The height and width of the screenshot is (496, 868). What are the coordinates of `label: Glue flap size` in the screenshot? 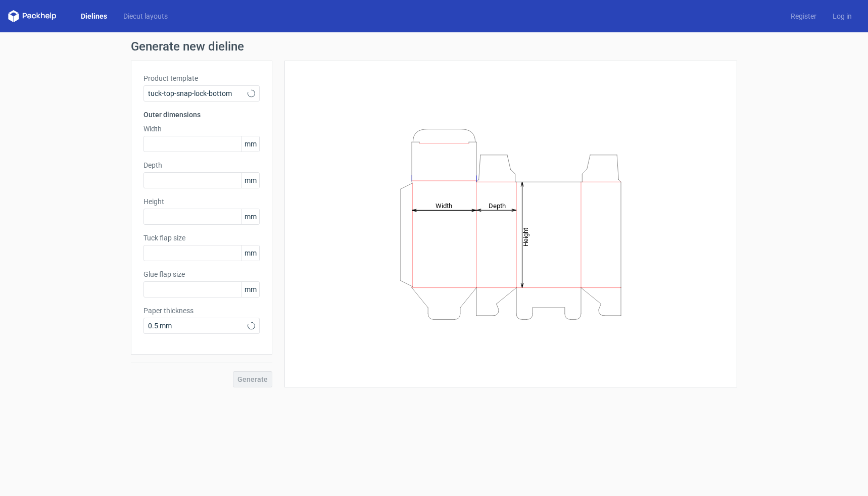 It's located at (202, 275).